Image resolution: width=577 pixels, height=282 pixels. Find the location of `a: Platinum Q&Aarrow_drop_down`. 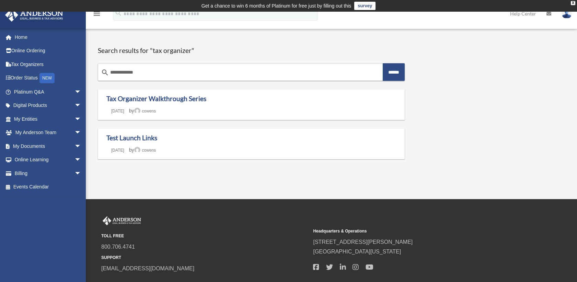

a: Platinum Q&Aarrow_drop_down is located at coordinates (48, 92).